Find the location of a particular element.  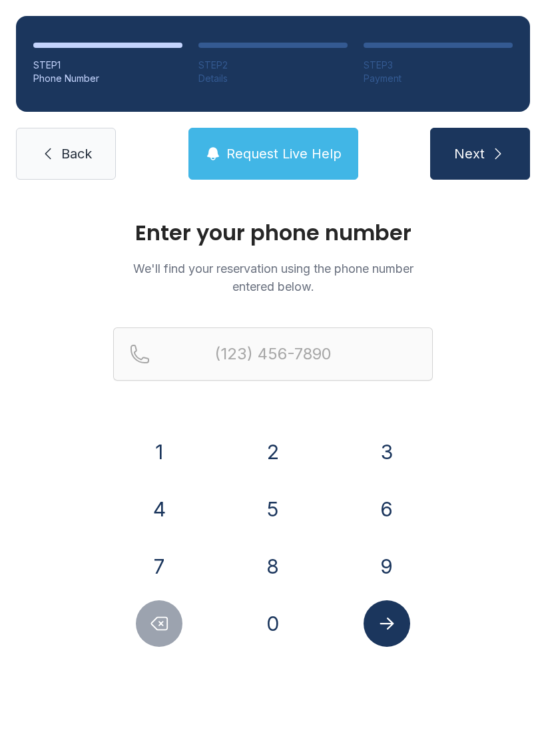

button: 4 is located at coordinates (159, 509).